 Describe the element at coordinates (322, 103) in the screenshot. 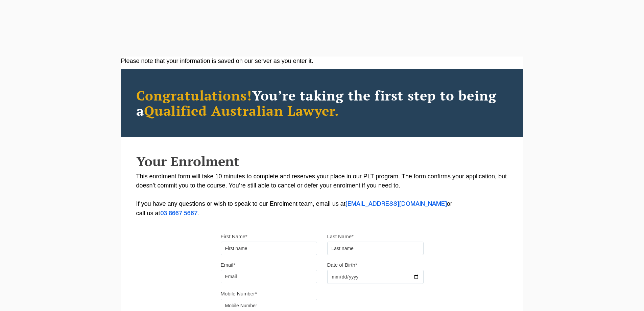

I see `h2: You’re taking the first step to being a` at that location.